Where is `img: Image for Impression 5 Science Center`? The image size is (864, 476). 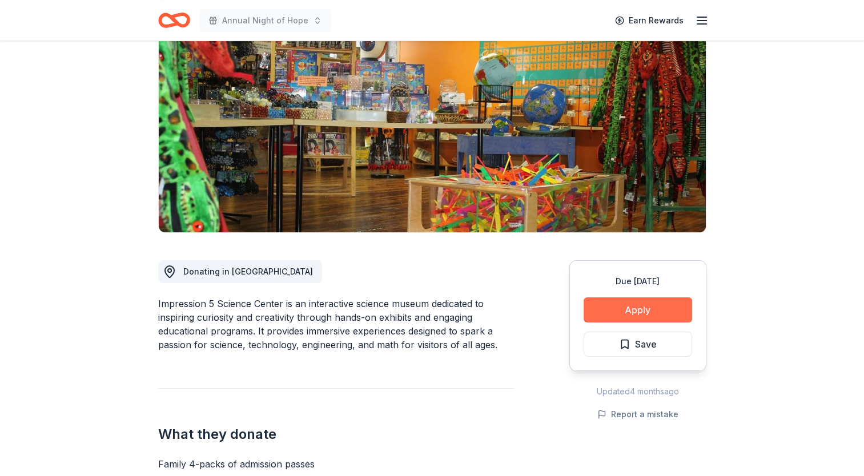 img: Image for Impression 5 Science Center is located at coordinates (432, 123).